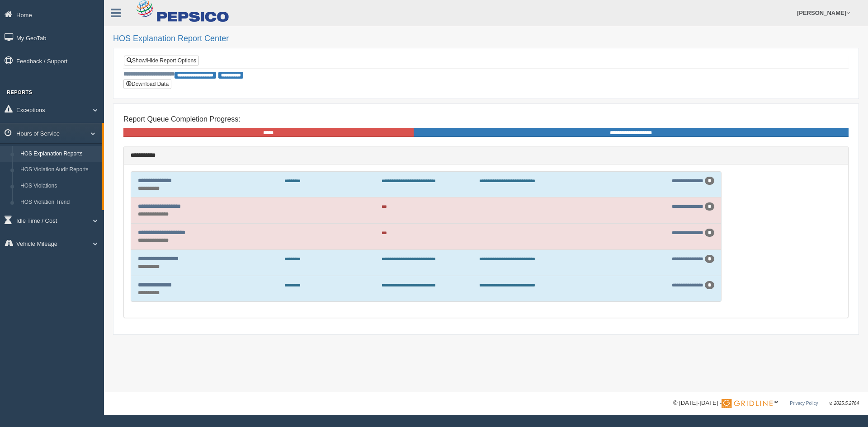 The height and width of the screenshot is (427, 868). What do you see at coordinates (59, 202) in the screenshot?
I see `a: HOS Violation Trend` at bounding box center [59, 202].